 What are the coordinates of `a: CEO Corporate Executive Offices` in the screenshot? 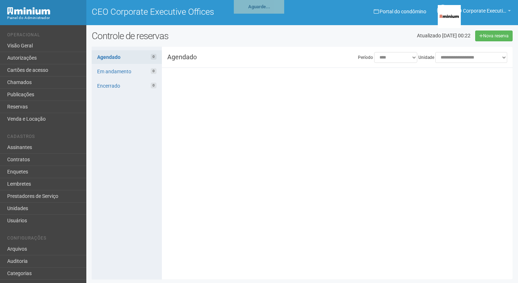 It's located at (481, 12).